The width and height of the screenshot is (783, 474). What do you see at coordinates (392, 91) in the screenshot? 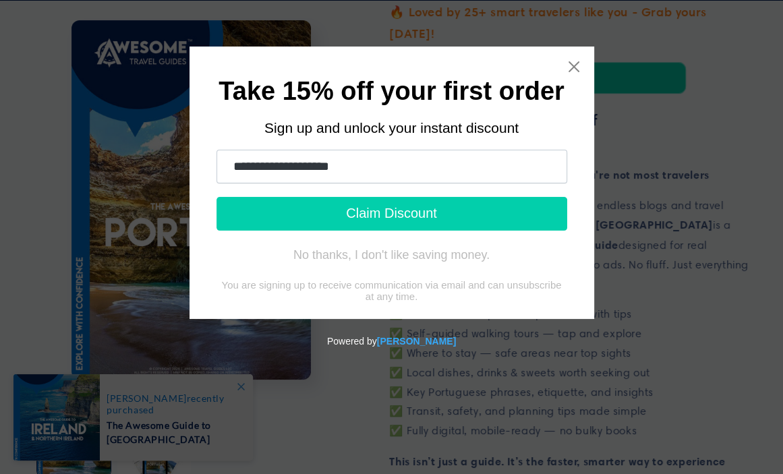
I see `h1: Take 15% off your first order` at bounding box center [392, 91].